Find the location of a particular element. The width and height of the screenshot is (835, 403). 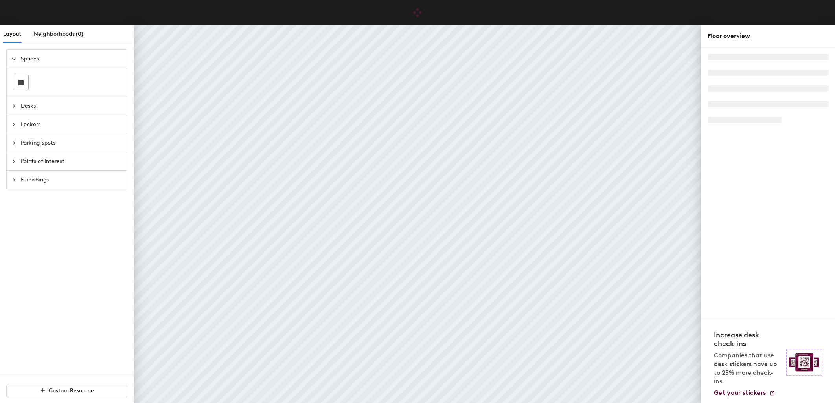

span: Desks is located at coordinates (72, 106).